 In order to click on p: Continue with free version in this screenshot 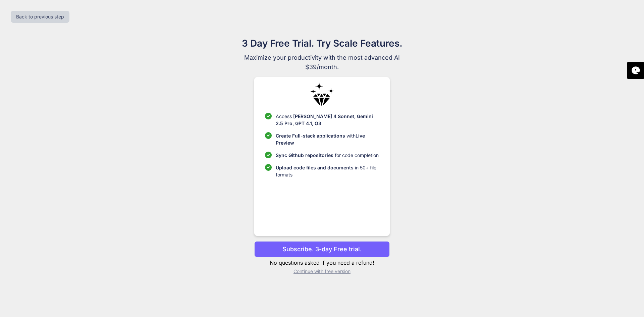, I will do `click(322, 271)`.